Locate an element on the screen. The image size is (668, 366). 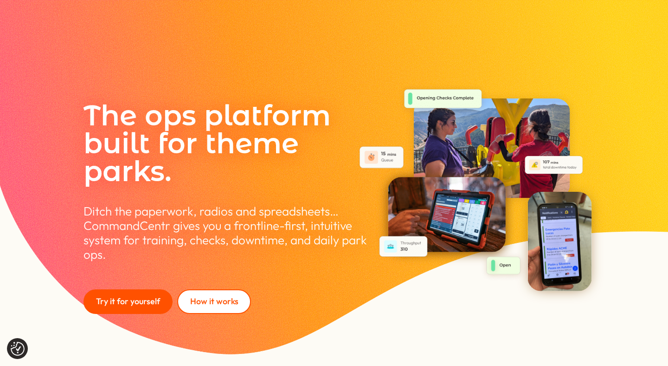
img: Ride Operators is located at coordinates (491, 148).